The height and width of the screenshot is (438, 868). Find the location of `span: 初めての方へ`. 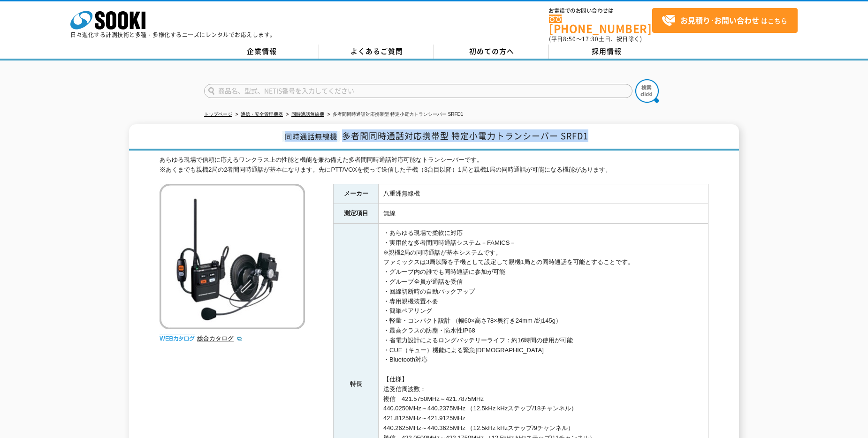

span: 初めての方へ is located at coordinates (492, 51).